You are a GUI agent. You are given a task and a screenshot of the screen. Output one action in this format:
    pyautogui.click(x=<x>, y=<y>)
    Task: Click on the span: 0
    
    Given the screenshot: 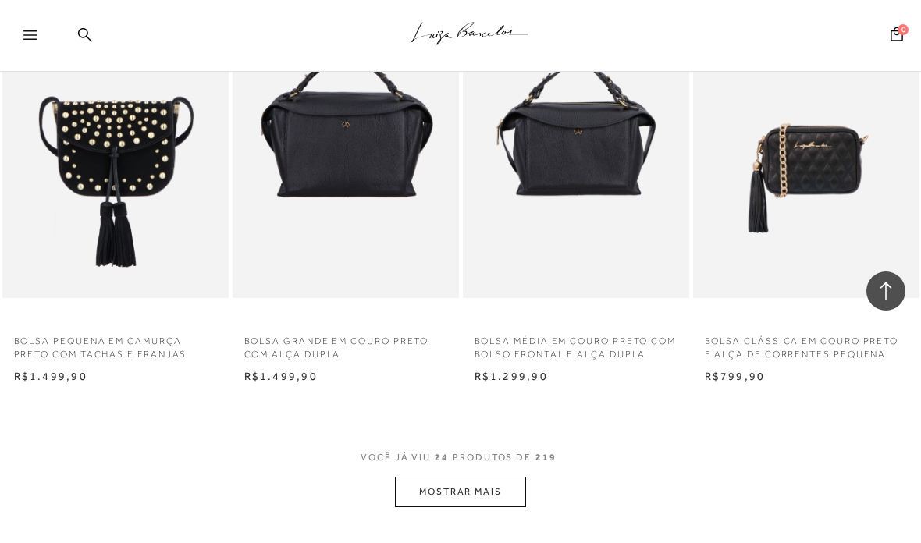 What is the action you would take?
    pyautogui.click(x=903, y=30)
    